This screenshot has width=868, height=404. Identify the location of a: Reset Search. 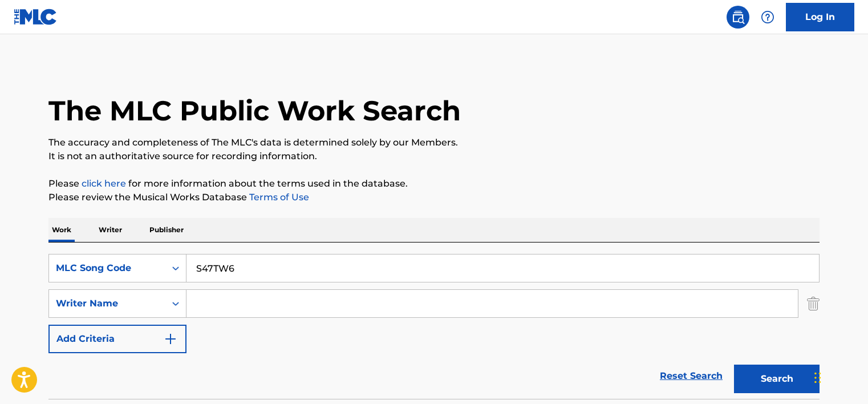
(691, 377).